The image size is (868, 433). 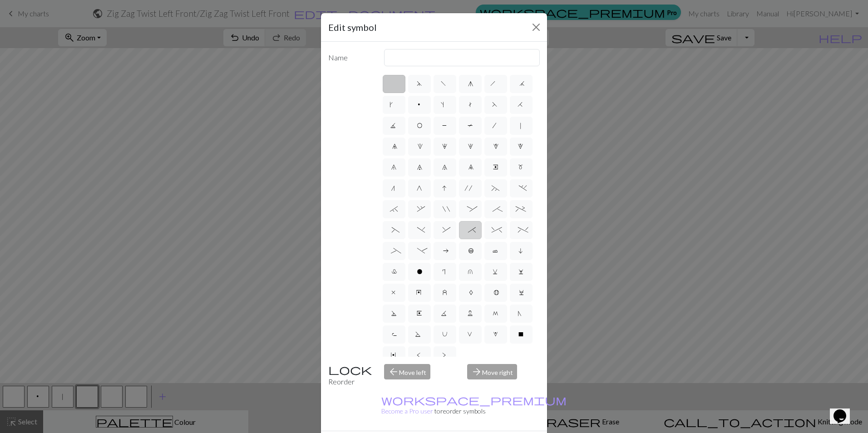 I want to click on span: I, so click(x=445, y=189).